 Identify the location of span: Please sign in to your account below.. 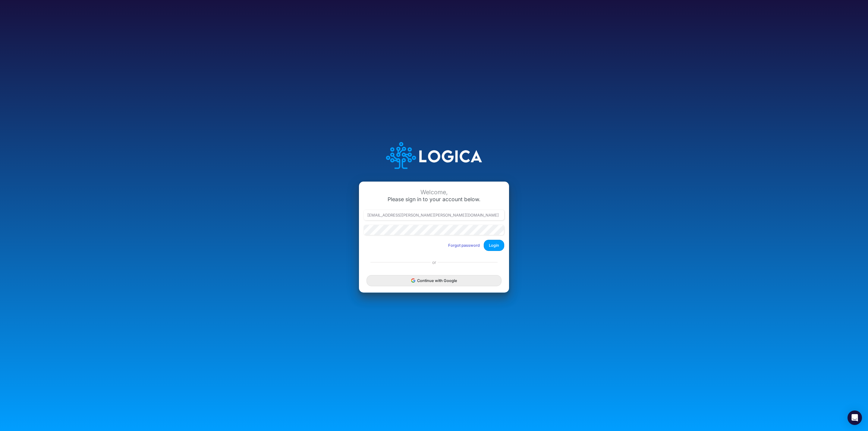
(434, 199).